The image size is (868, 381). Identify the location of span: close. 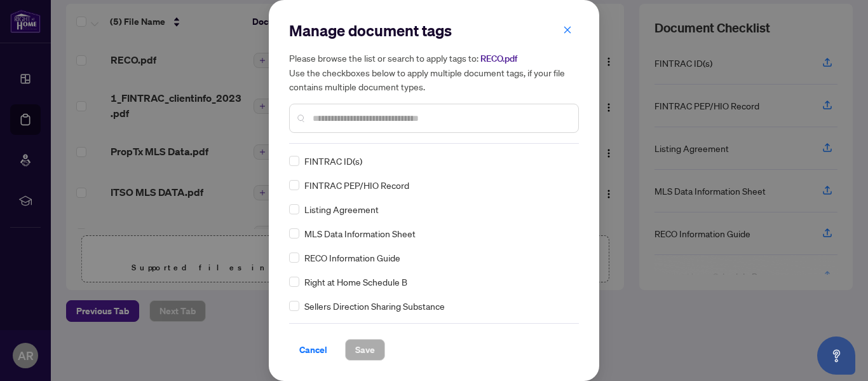
(567, 30).